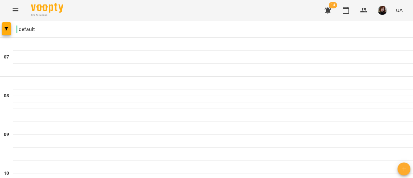 Image resolution: width=413 pixels, height=178 pixels. I want to click on button: UA, so click(399, 10).